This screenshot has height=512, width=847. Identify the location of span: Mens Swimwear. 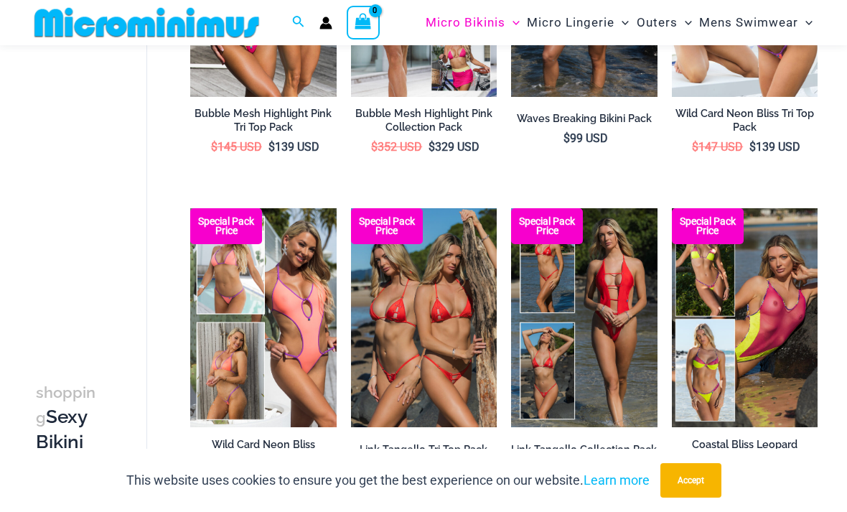
(749, 22).